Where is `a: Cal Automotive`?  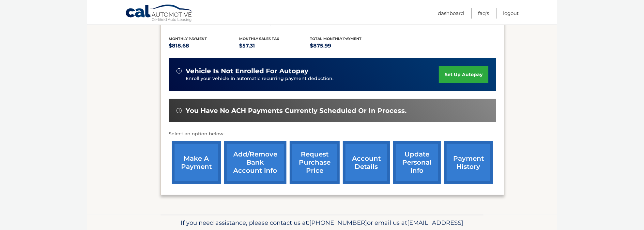 a: Cal Automotive is located at coordinates (159, 13).